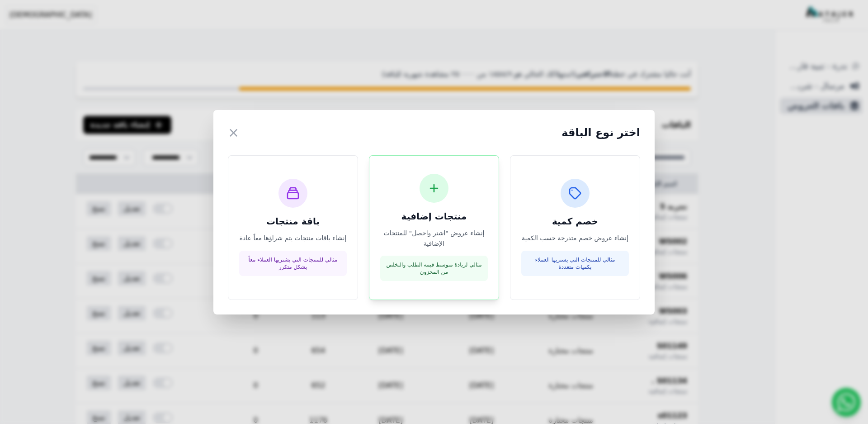 This screenshot has width=868, height=424. Describe the element at coordinates (575, 263) in the screenshot. I see `p: مثالي للمنتجات التي يشتريها العملاء بكميات متعددة` at that location.